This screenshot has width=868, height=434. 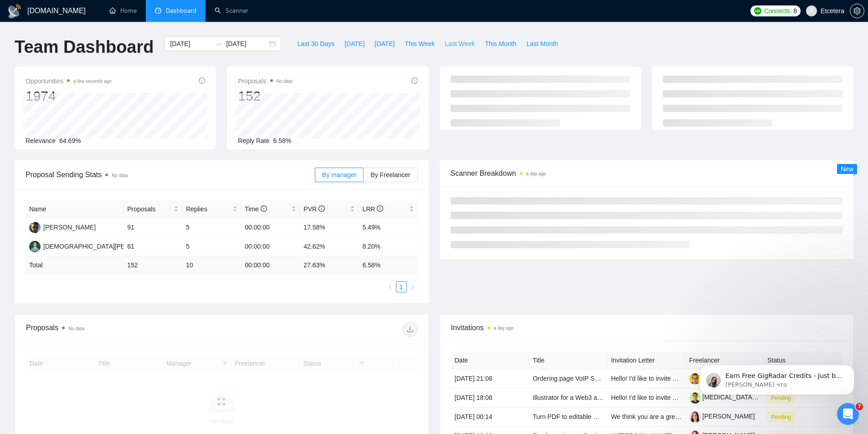 I want to click on button: setting, so click(x=857, y=11).